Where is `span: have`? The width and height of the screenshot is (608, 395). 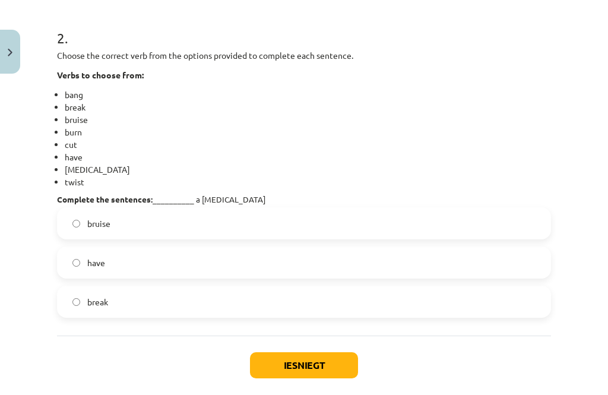
span: have is located at coordinates (96, 262).